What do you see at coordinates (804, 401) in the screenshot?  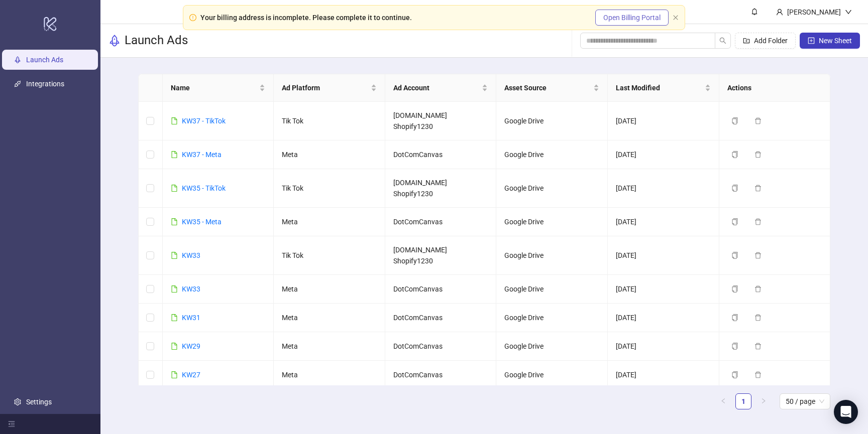 I see `div: Page Size` at bounding box center [804, 401].